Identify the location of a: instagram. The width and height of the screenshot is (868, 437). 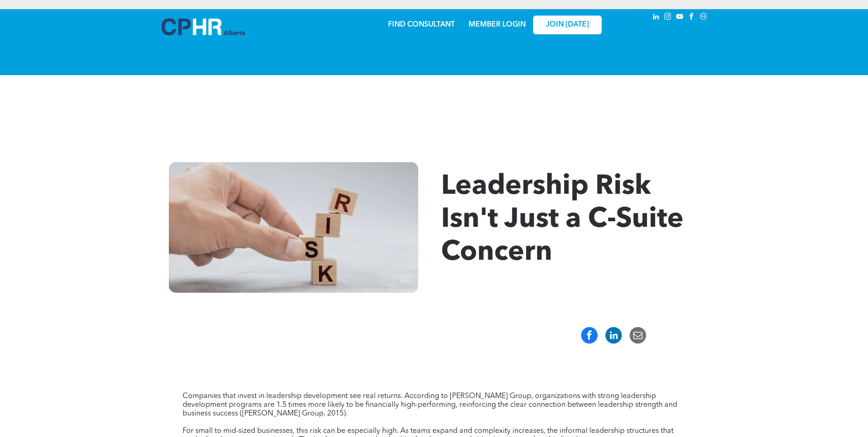
(668, 17).